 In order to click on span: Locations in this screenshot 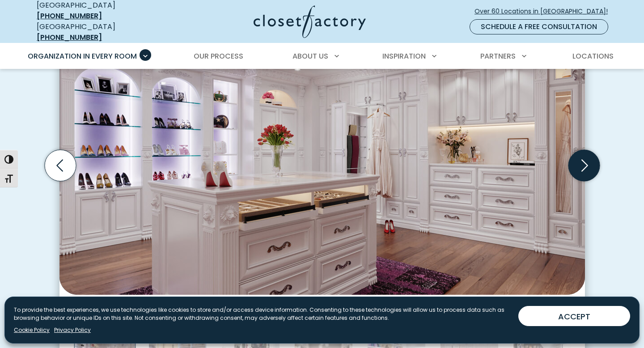, I will do `click(593, 56)`.